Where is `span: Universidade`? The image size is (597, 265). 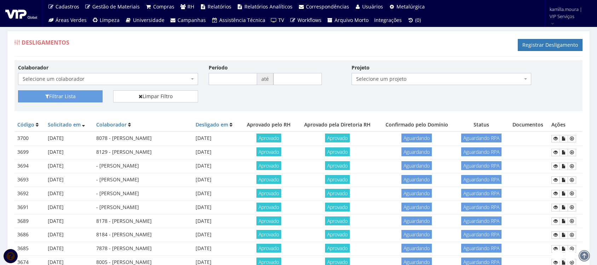
span: Universidade is located at coordinates (149, 20).